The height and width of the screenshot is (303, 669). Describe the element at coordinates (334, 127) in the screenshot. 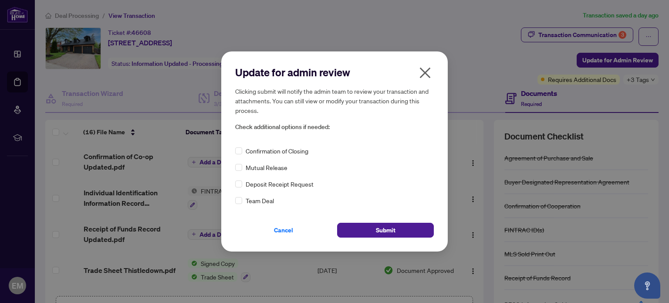

I see `span: Check additional options if needed:` at that location.